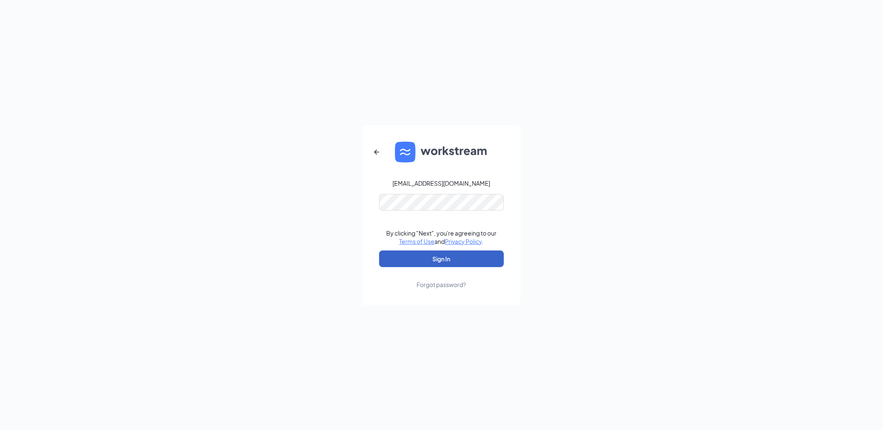  Describe the element at coordinates (442, 259) in the screenshot. I see `button: Sign In` at that location.